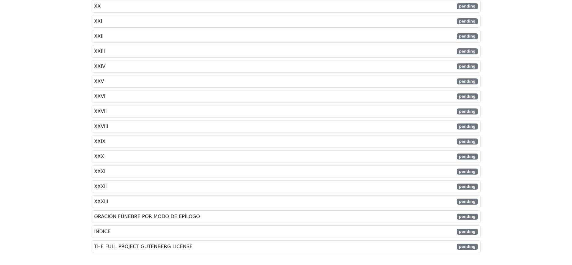  What do you see at coordinates (101, 201) in the screenshot?
I see `span: XXXIII` at bounding box center [101, 201].